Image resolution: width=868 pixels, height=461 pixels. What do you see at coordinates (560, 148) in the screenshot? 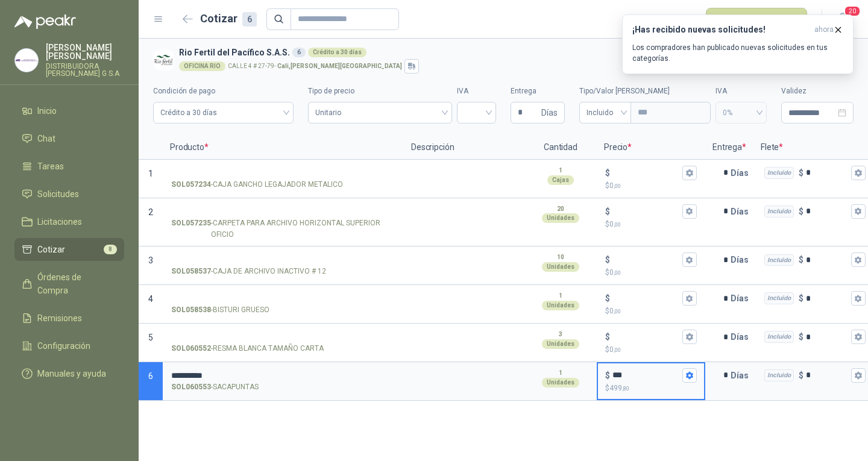
I see `p: Cantidad` at bounding box center [560, 148].